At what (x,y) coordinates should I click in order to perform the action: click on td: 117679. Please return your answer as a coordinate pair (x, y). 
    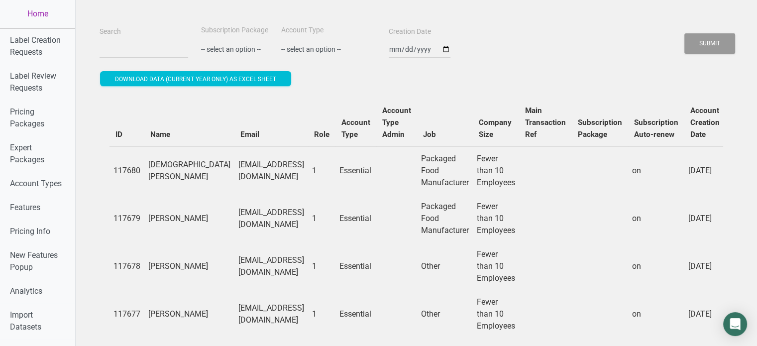
    Looking at the image, I should click on (127, 219).